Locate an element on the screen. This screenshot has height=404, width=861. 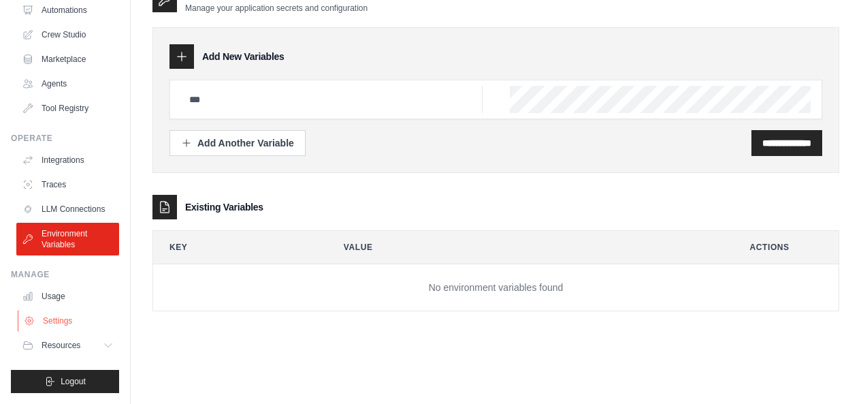
div: Operate is located at coordinates (65, 138).